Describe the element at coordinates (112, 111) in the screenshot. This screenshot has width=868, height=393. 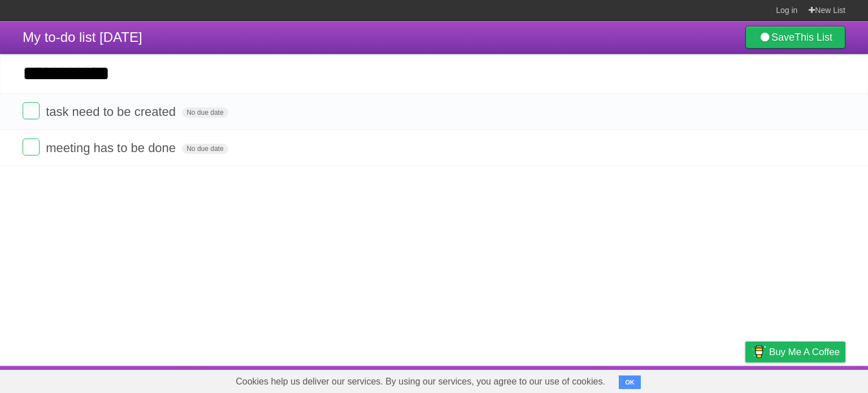
I see `span: task need to be created` at that location.